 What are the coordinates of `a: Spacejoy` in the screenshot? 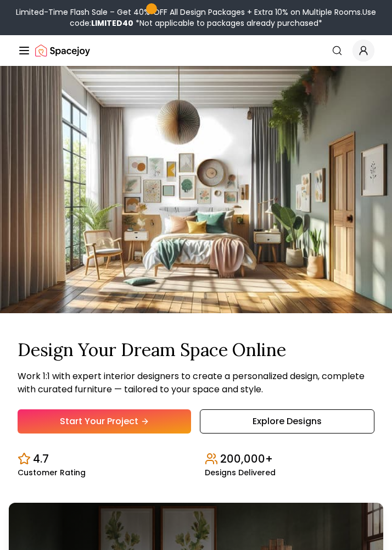 It's located at (63, 50).